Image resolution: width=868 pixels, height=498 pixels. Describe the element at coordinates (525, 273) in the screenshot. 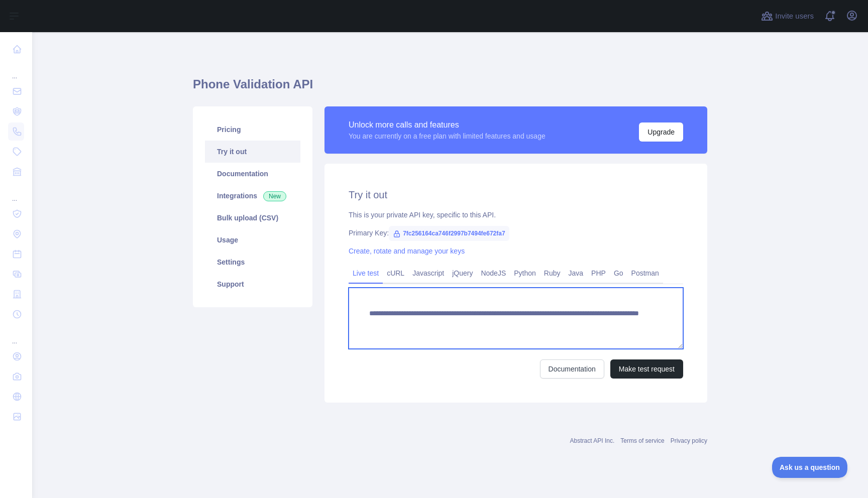

I see `a: Python` at that location.